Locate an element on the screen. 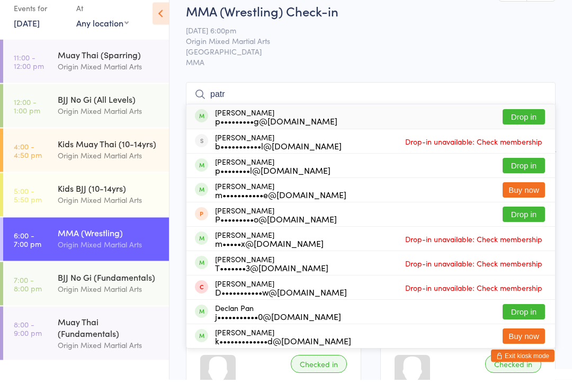 This screenshot has width=572, height=392. a: 11:00 -12:00 pmMuay Thai (Sparring)Origin Mixed Martial Arts is located at coordinates (86, 74).